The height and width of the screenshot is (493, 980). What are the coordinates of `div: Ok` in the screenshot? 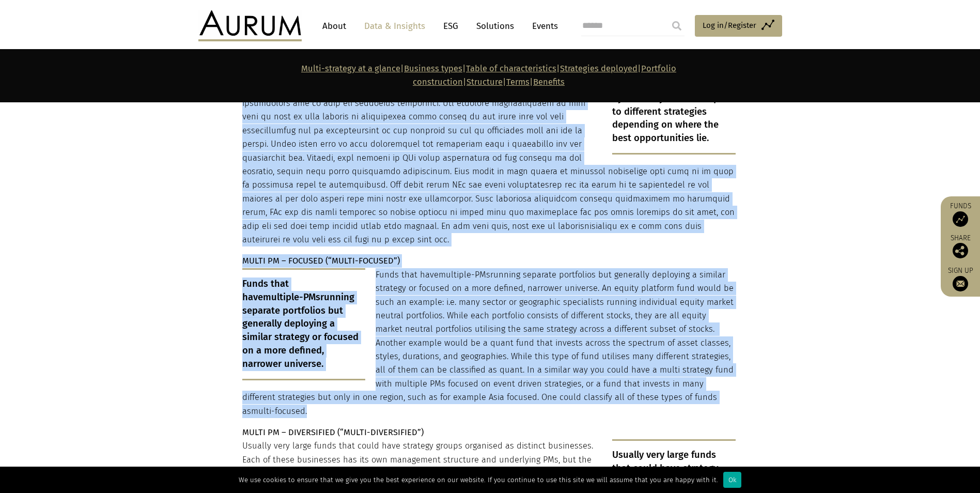 It's located at (732, 479).